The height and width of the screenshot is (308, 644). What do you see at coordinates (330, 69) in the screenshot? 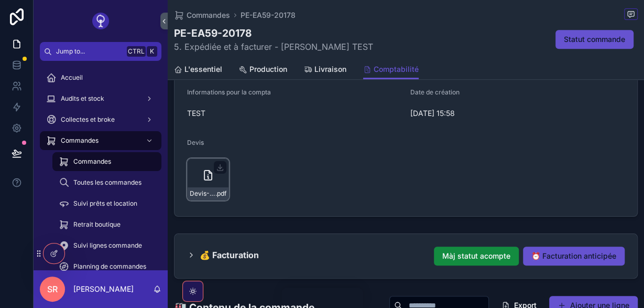
I see `span: Livraison` at bounding box center [330, 69].